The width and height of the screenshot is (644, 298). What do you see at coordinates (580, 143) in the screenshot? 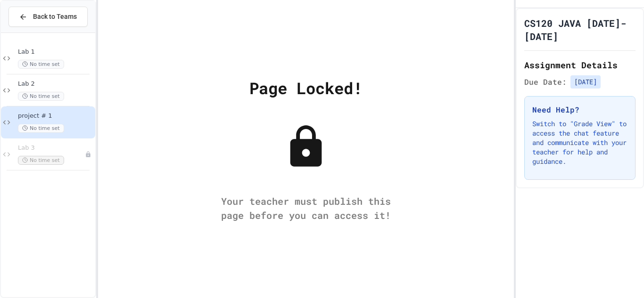
I see `p: Switch to "Grade View" to access the chat feature and communicate with your teacher for help and ...` at bounding box center [580, 143].